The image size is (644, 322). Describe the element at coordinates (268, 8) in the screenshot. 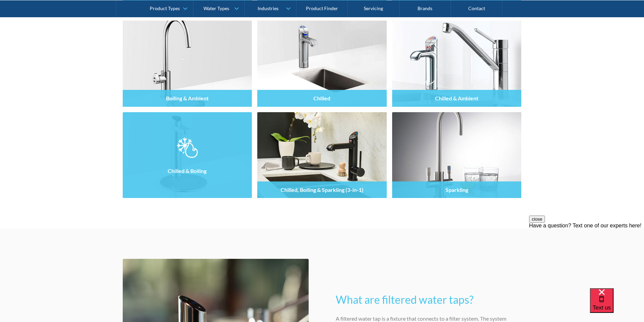

I see `div: Industries` at that location.